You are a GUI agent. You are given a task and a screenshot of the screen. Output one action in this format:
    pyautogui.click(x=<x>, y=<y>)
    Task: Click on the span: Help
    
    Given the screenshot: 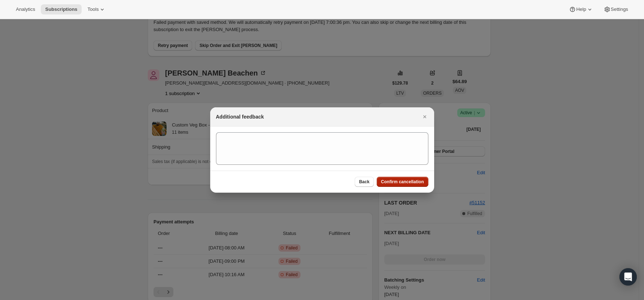 What is the action you would take?
    pyautogui.click(x=581, y=9)
    